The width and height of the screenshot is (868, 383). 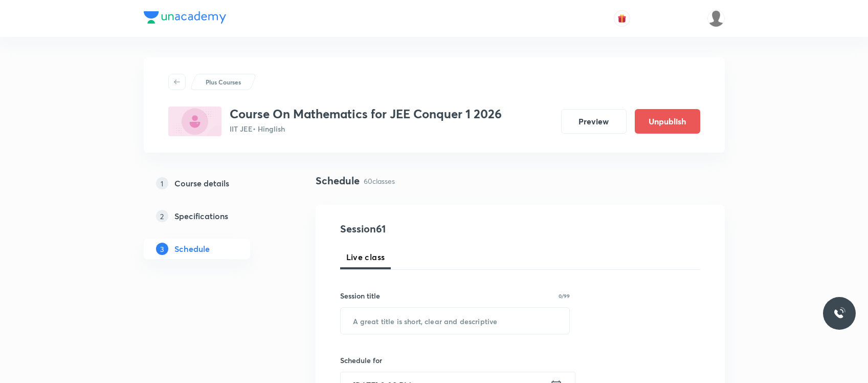 What do you see at coordinates (365, 128) in the screenshot?
I see `p: IIT JEE • Hinglish` at bounding box center [365, 128].